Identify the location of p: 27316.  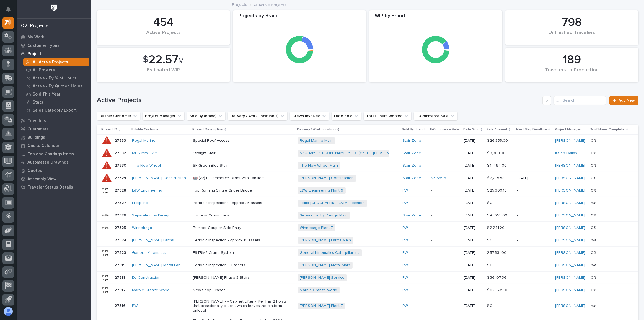
(121, 305).